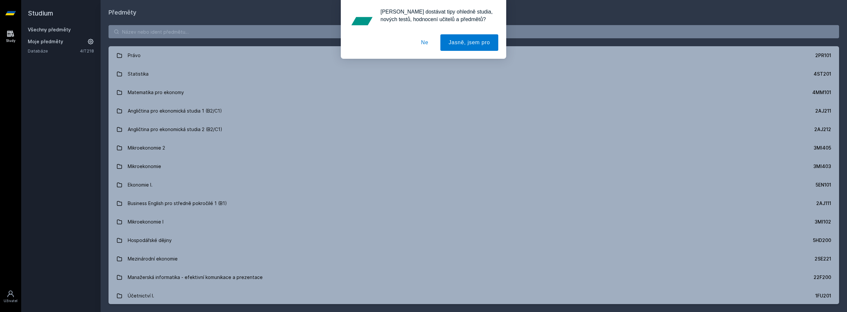 This screenshot has width=847, height=312. What do you see at coordinates (474, 204) in the screenshot?
I see `a: Business English pro středně pokročilé 1 (B1) 2AJ111` at bounding box center [474, 204].